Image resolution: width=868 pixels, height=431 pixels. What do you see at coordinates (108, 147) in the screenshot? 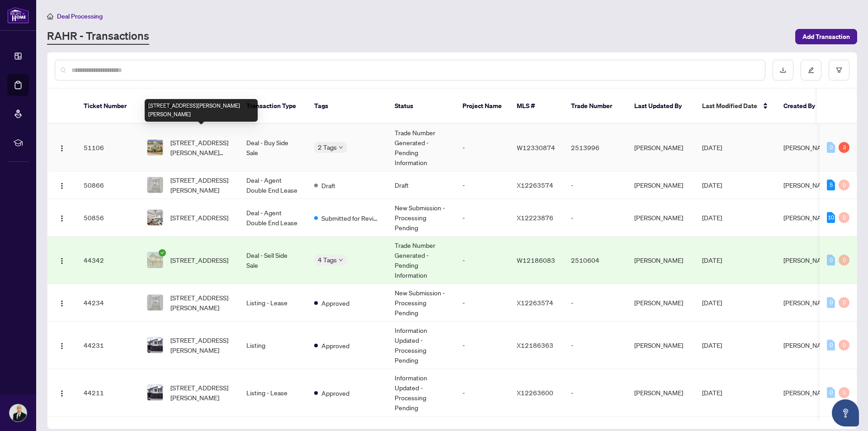
I see `td: 51106` at bounding box center [108, 147].